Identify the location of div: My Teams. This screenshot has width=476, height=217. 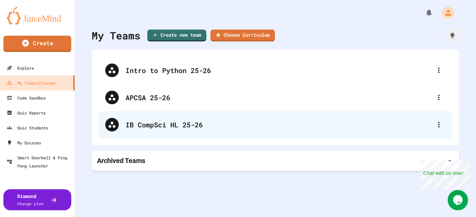
(116, 35).